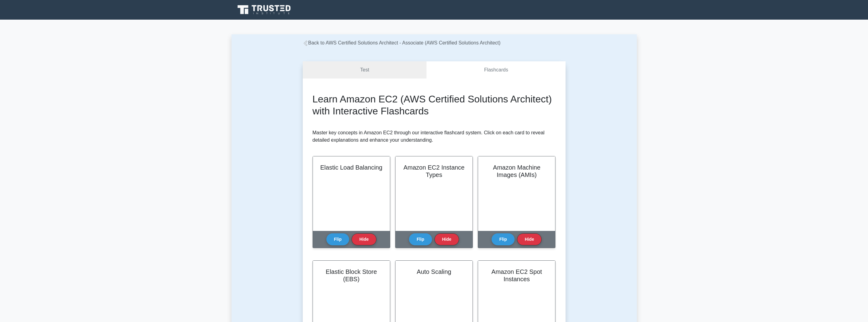  What do you see at coordinates (434, 136) in the screenshot?
I see `p: Master key concepts in Amazon EC2 through our interactive flashcard system. Click on each card to...` at bounding box center [434, 136].